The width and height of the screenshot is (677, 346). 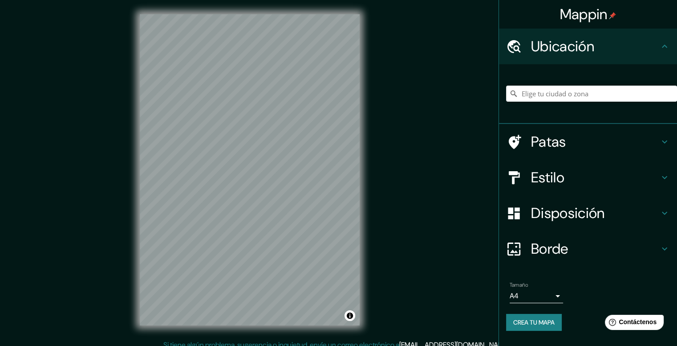 What do you see at coordinates (40, 11) in the screenshot?
I see `font: Contáctenos` at bounding box center [40, 11].